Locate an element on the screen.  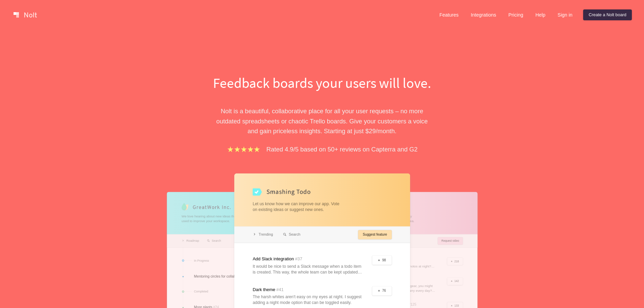
img: stars.b067e34983.png is located at coordinates (244, 149).